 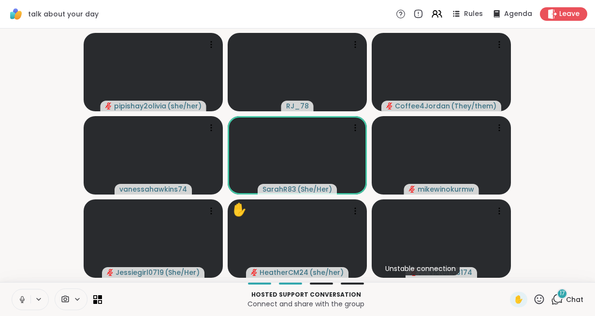 What do you see at coordinates (297, 106) in the screenshot?
I see `span: RJ_78` at bounding box center [297, 106].